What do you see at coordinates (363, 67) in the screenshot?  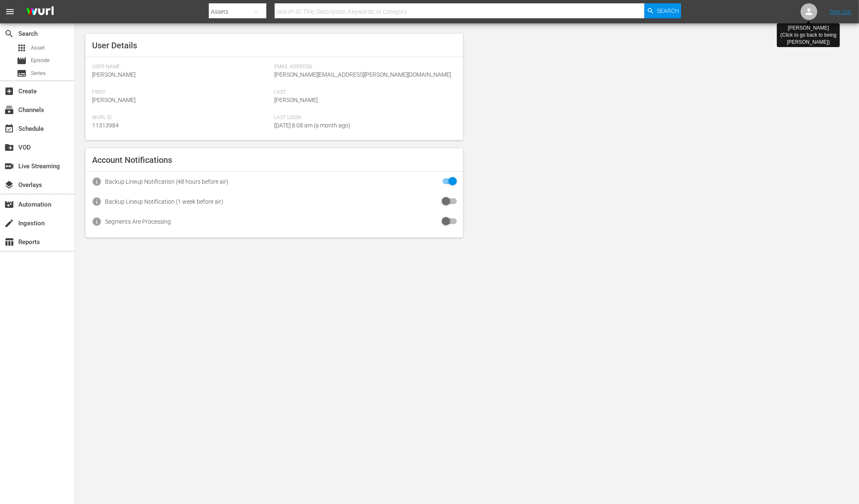 I see `span: Email Address:` at bounding box center [363, 67].